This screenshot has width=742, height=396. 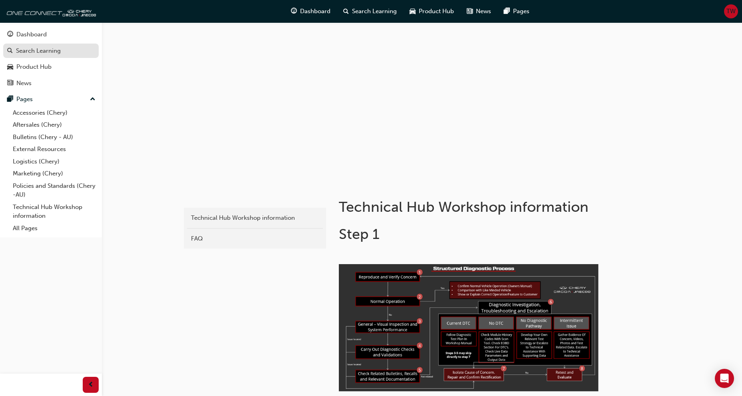 What do you see at coordinates (374, 11) in the screenshot?
I see `span: Search Learning` at bounding box center [374, 11].